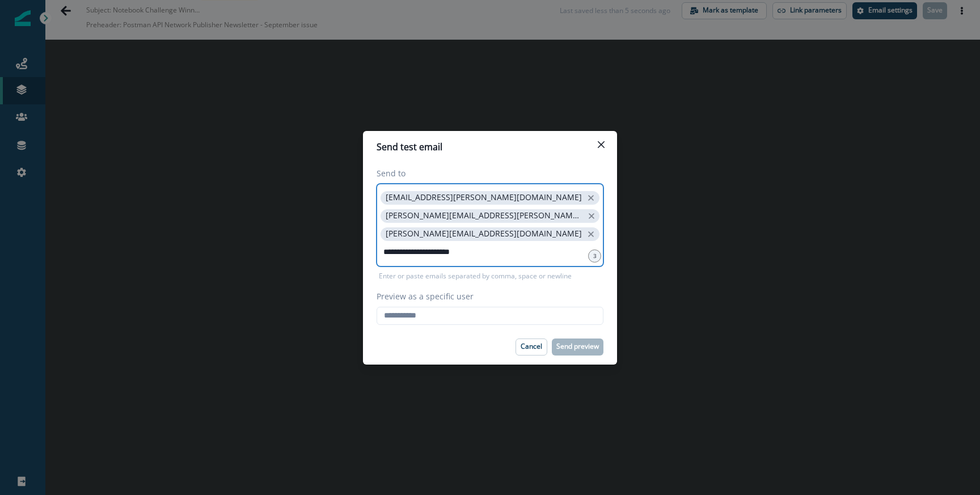 The image size is (980, 495). Describe the element at coordinates (475, 276) in the screenshot. I see `p: Enter or paste emails separated by comma, space or newline` at that location.